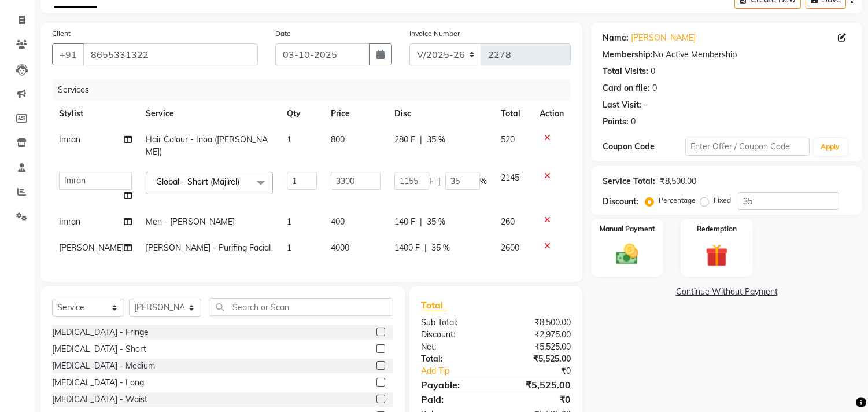 The image size is (868, 412). What do you see at coordinates (616, 38) in the screenshot?
I see `div: Name:` at bounding box center [616, 38].